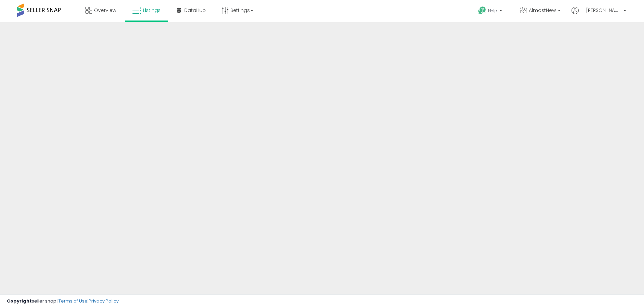  Describe the element at coordinates (105, 10) in the screenshot. I see `span: Overview` at that location.